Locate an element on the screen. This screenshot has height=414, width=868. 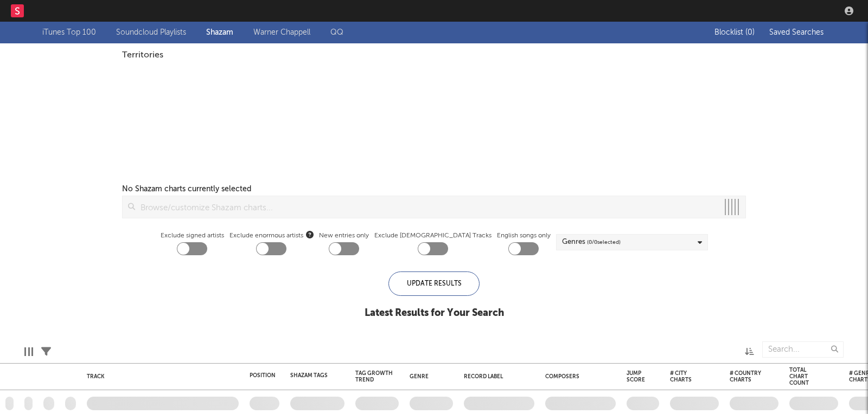
a: Soundcloud Playlists is located at coordinates (150, 33).